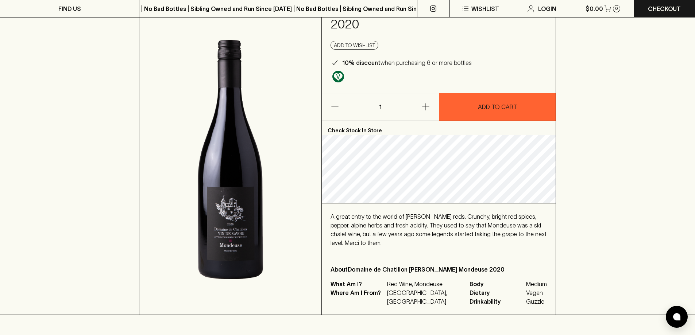 This screenshot has width=695, height=335. Describe the element at coordinates (536, 293) in the screenshot. I see `span: Vegan` at that location.